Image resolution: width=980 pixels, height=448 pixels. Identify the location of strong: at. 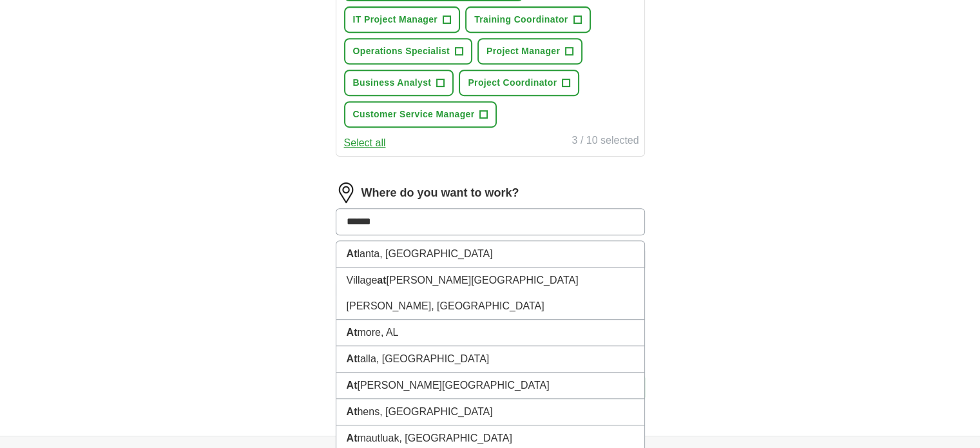
(381, 279).